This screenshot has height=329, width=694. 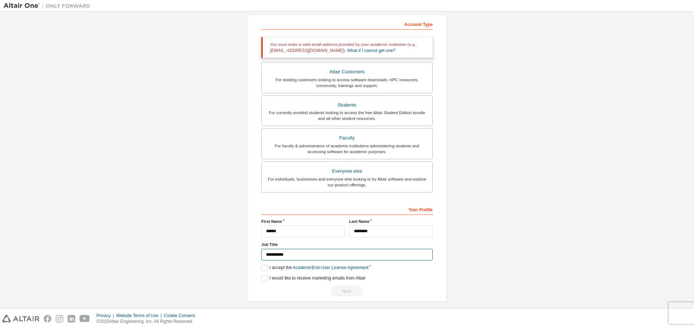 I want to click on div: Your Profile, so click(x=347, y=209).